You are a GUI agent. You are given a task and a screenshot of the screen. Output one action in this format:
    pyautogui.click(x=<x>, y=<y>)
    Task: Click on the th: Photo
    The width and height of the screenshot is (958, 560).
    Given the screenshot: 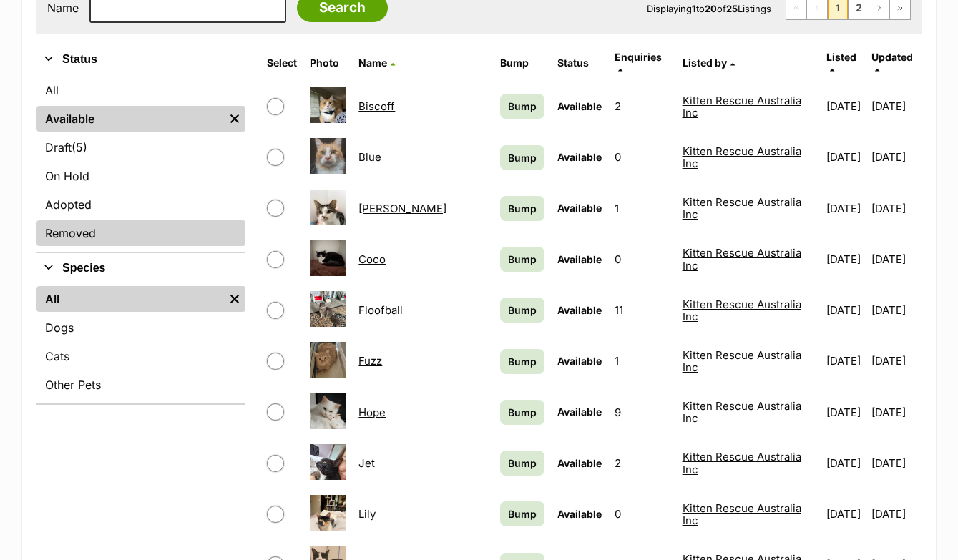 What is the action you would take?
    pyautogui.click(x=327, y=63)
    